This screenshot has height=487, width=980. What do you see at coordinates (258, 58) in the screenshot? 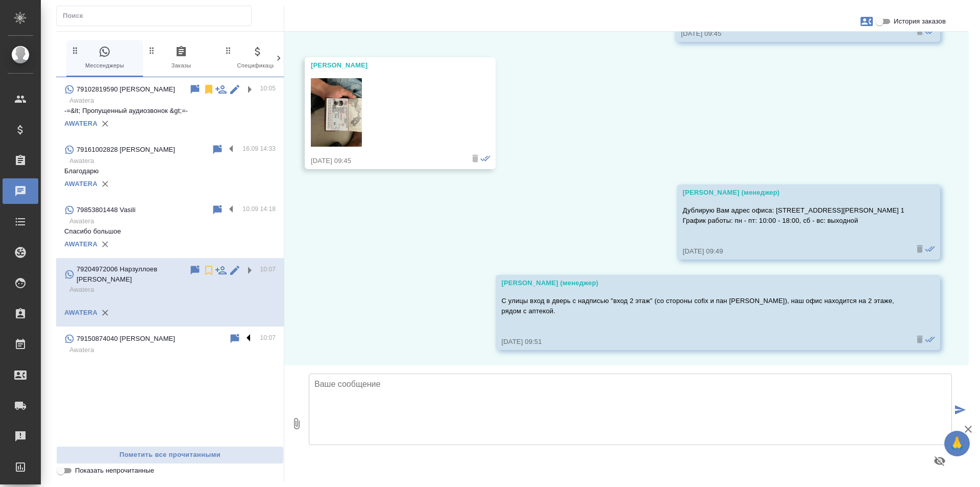
I see `span: Спецификации` at bounding box center [258, 58].